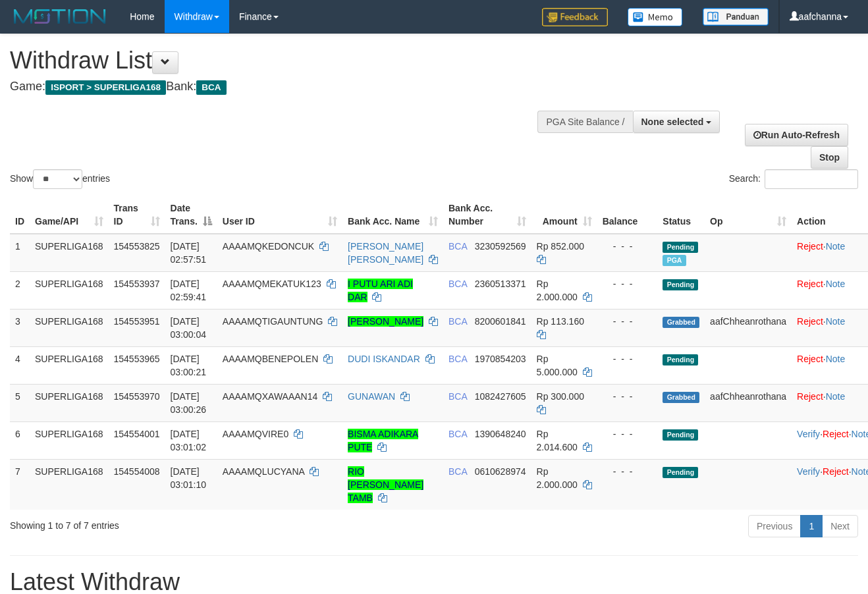 The height and width of the screenshot is (594, 868). What do you see at coordinates (393, 214) in the screenshot?
I see `th: Bank Acc. Name: activate to sort column ascending` at bounding box center [393, 214].